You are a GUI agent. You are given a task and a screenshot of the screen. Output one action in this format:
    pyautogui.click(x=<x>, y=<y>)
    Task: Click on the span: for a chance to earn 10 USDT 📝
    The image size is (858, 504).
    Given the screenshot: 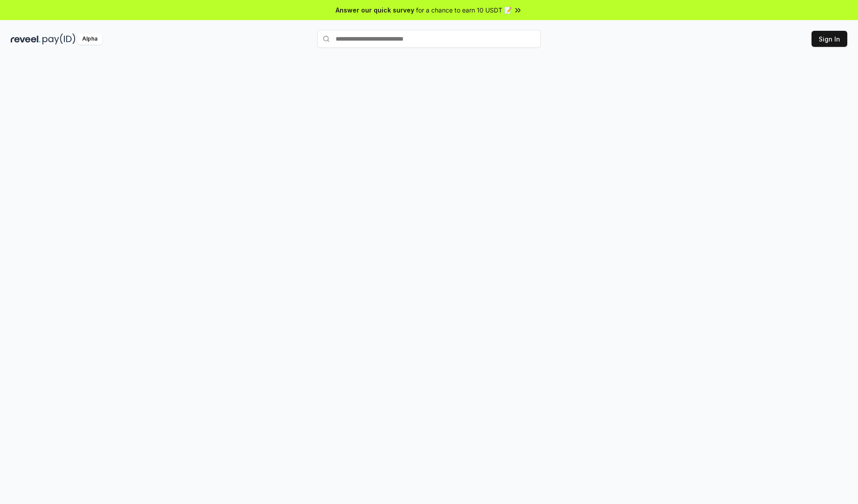 What is the action you would take?
    pyautogui.click(x=464, y=10)
    